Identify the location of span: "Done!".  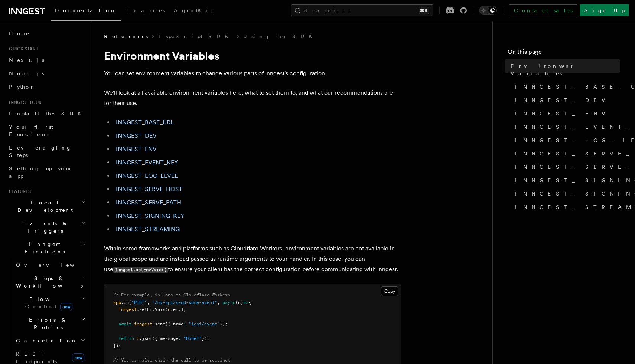
(193, 339).